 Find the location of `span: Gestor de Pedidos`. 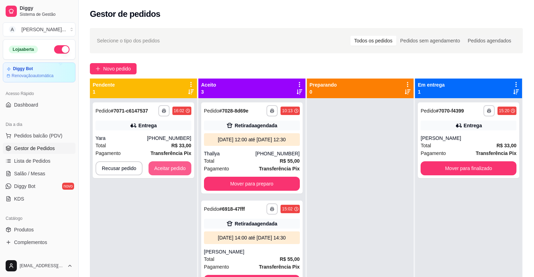

span: Gestor de Pedidos is located at coordinates (34, 149).